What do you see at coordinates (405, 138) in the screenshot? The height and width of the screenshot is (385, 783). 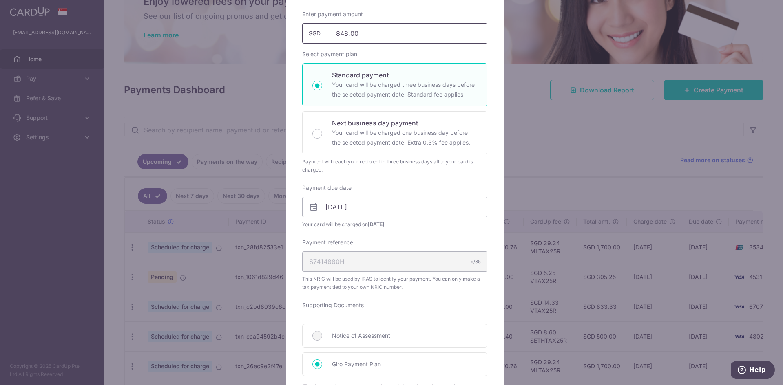 I see `p: Your card will be charged one business day before the selected payment date. Extra 0.3% fee applies.` at bounding box center [405, 138].